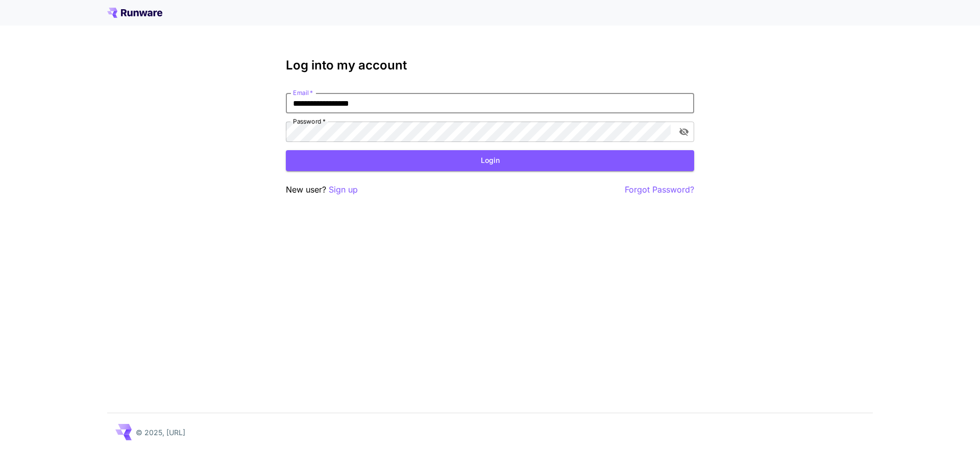 This screenshot has width=980, height=451. What do you see at coordinates (659, 189) in the screenshot?
I see `button: Forgot Password?` at bounding box center [659, 189].